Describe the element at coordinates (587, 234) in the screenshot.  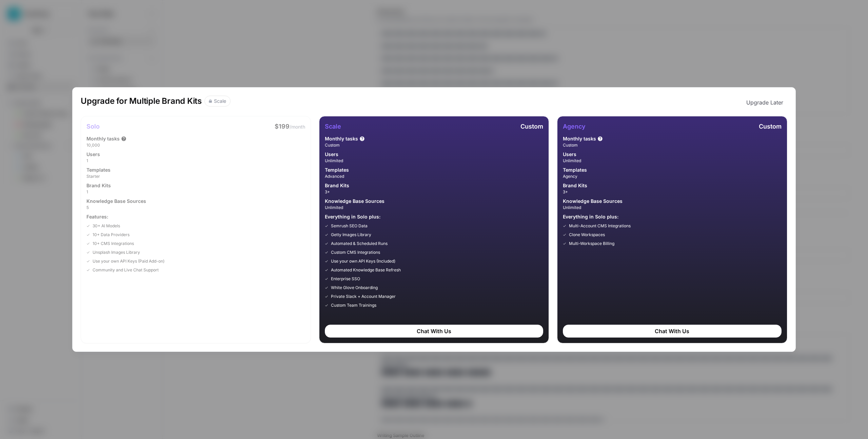
I see `span: Clone Workspaces` at that location.